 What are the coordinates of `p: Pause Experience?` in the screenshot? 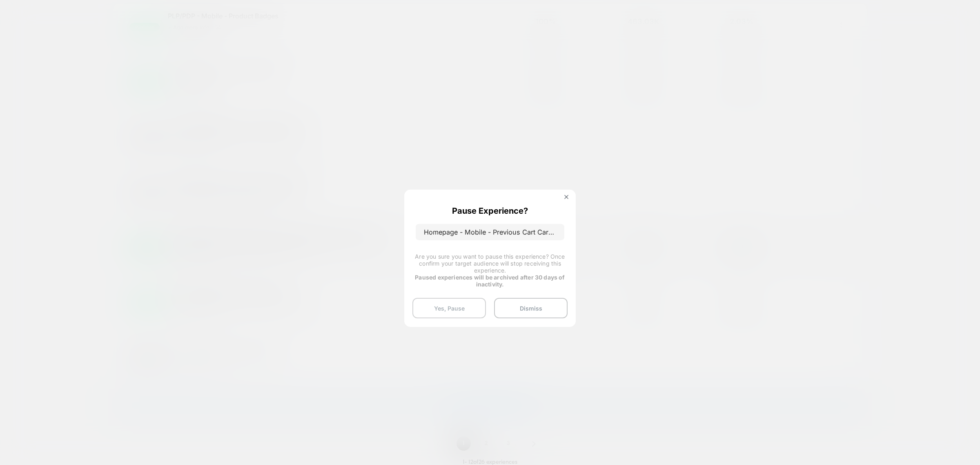 It's located at (490, 210).